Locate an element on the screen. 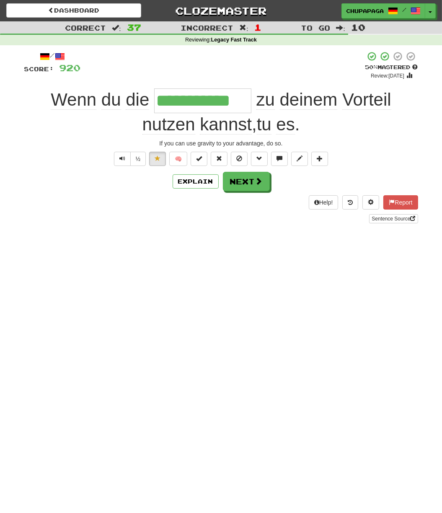 This screenshot has width=442, height=513. span: Chupapaga is located at coordinates (365, 11).